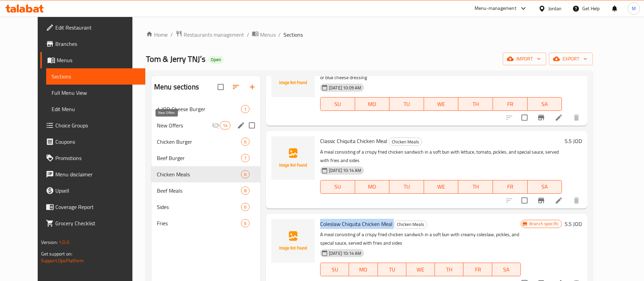 The image size is (644, 281). I want to click on div: Menu-management, so click(495, 9).